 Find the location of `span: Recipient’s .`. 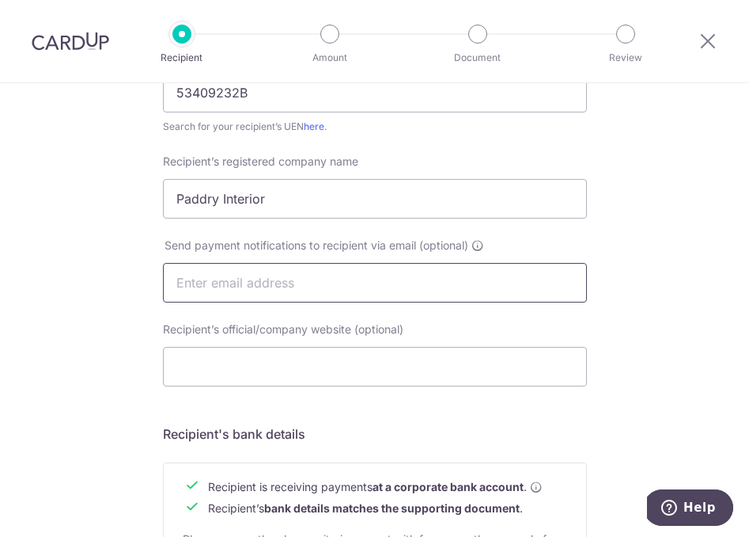

span: Recipient’s . is located at coordinates (366, 507).